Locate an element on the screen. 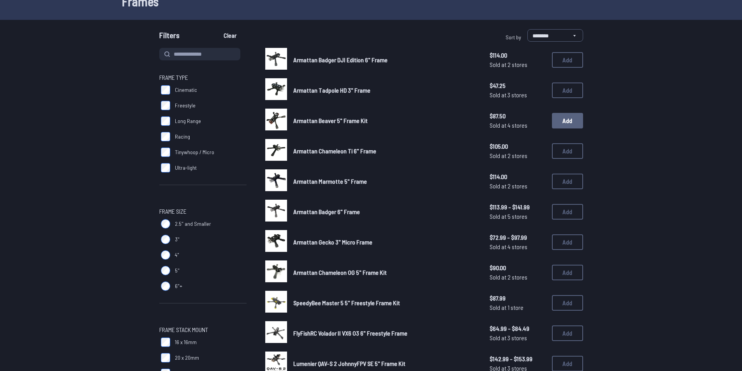 The image size is (742, 371). span: 3" is located at coordinates (177, 239).